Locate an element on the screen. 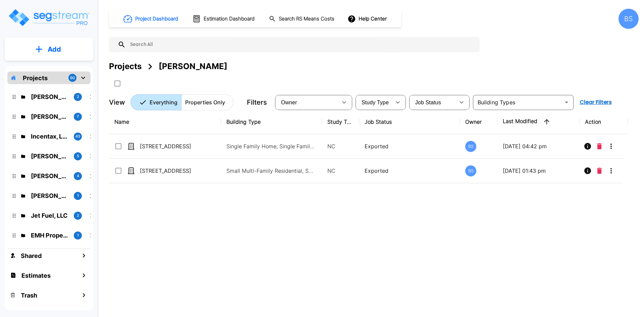 The width and height of the screenshot is (644, 317). p: EMH Properties, LLC is located at coordinates (50, 235).